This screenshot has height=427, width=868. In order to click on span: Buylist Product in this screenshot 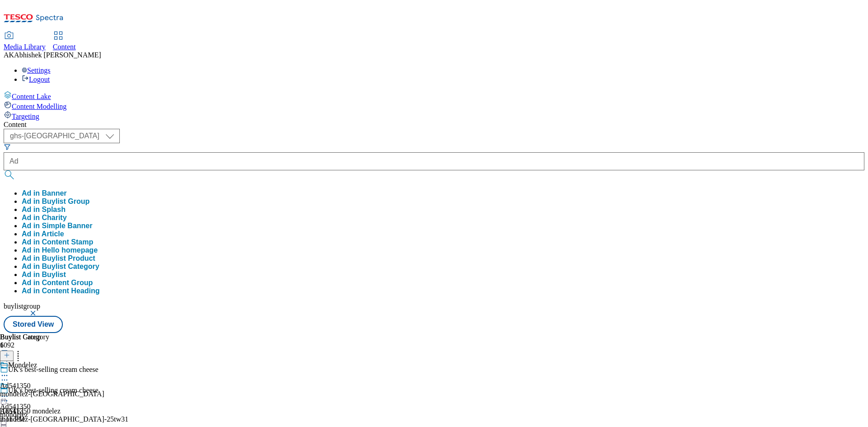, I will do `click(69, 258)`.